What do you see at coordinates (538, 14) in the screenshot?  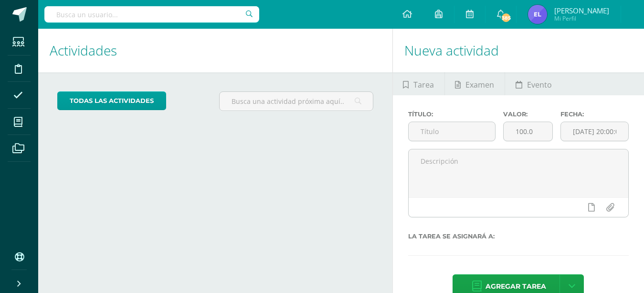 I see `img: ef35b1a0aae168ecd22398b5b60057ec.png` at bounding box center [538, 14].